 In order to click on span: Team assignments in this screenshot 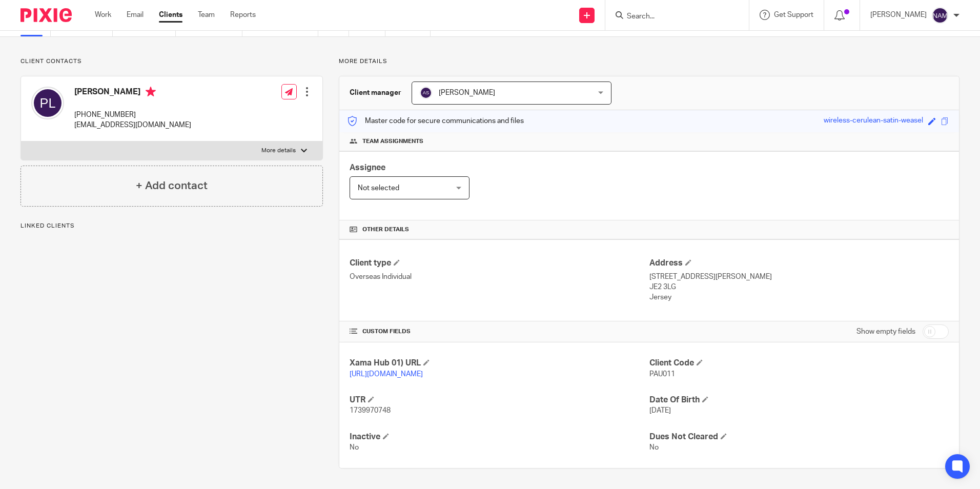, I will do `click(392, 141)`.